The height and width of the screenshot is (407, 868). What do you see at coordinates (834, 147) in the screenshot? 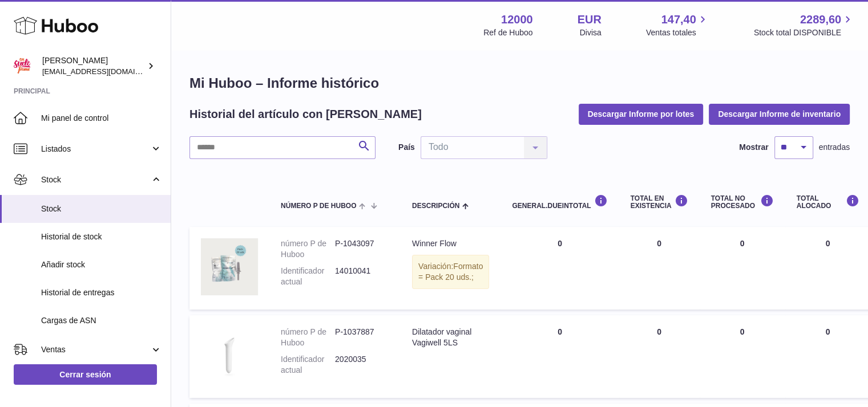
I see `span: entradas` at bounding box center [834, 147].